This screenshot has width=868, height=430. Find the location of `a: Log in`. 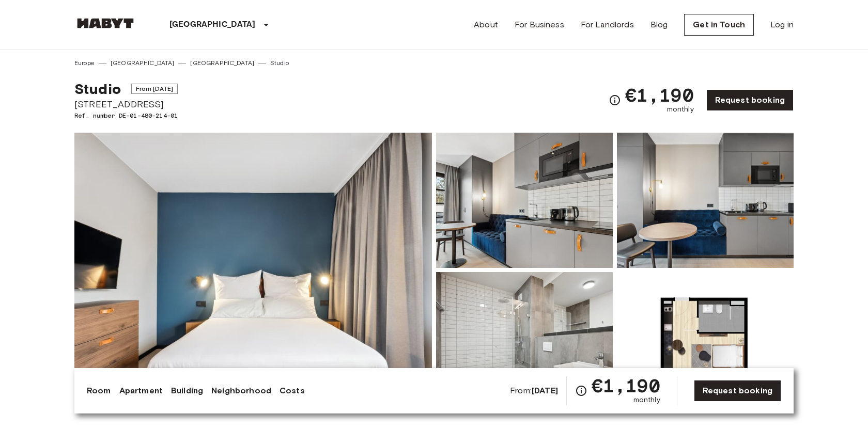

a: Log in is located at coordinates (782, 25).